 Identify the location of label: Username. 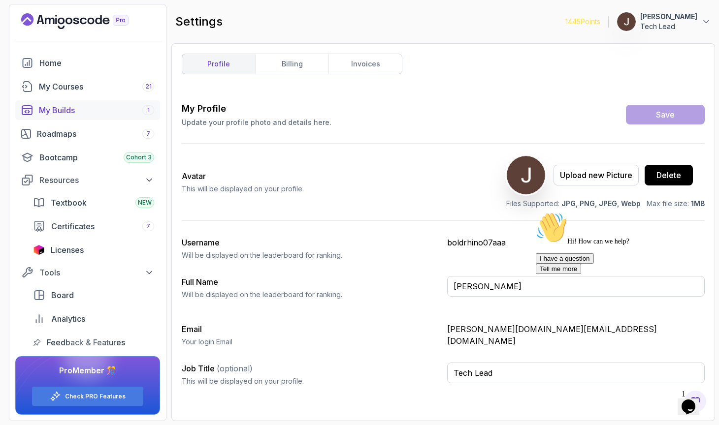
(200, 243).